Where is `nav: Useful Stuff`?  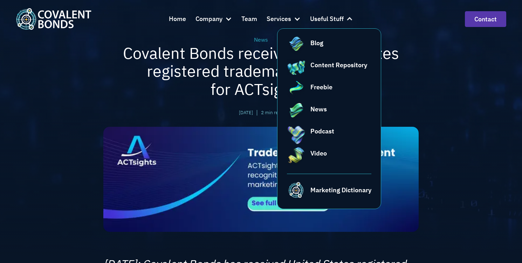
nav: Useful Stuff is located at coordinates (329, 119).